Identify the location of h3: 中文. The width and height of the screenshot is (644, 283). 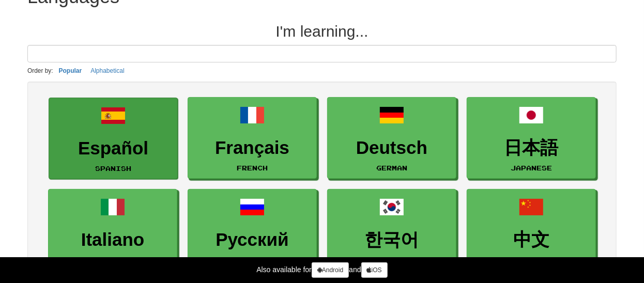
(531, 240).